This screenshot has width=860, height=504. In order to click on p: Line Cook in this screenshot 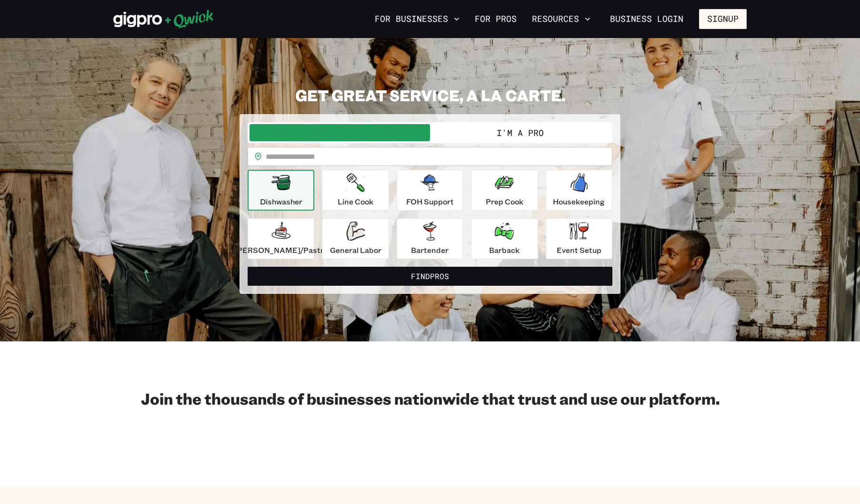, I will do `click(356, 202)`.